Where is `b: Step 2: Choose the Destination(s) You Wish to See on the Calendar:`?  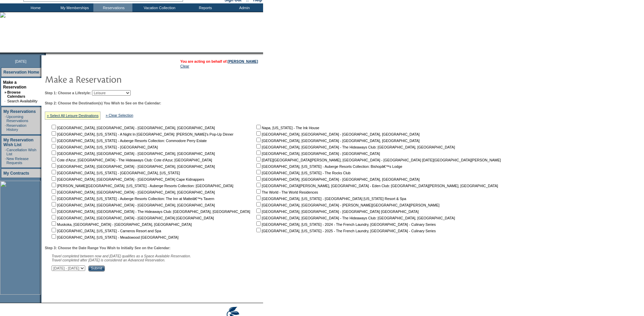
b: Step 2: Choose the Destination(s) You Wish to See on the Calendar: is located at coordinates (103, 103).